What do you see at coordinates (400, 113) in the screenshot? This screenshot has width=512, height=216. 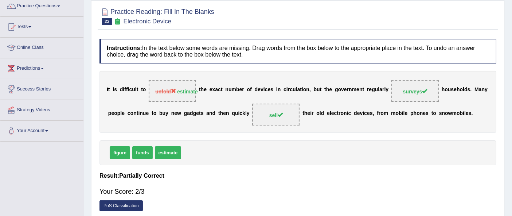 I see `b: b` at bounding box center [400, 113].